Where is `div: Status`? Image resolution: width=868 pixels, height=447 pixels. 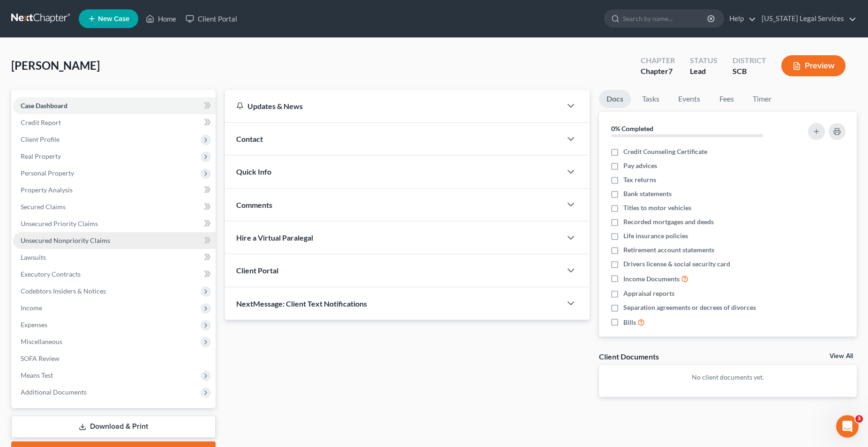 div: Status is located at coordinates (704, 61).